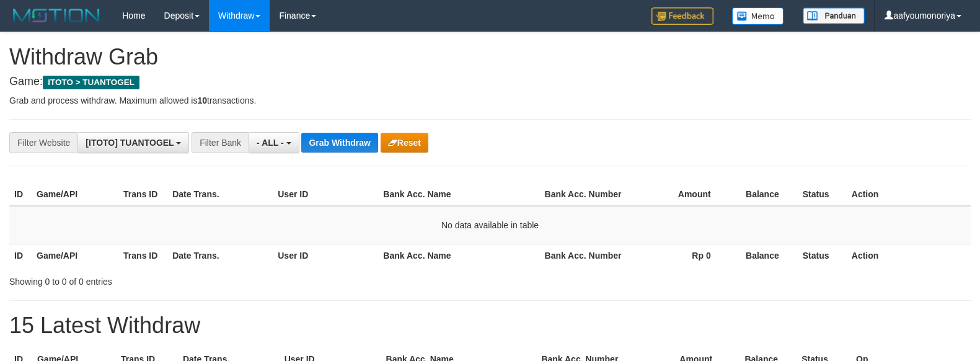 The width and height of the screenshot is (980, 361). I want to click on img: panduan.png, so click(834, 15).